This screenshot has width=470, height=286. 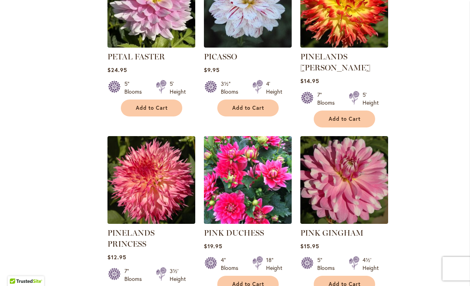 I want to click on img: PINK GINGHAM, so click(x=344, y=180).